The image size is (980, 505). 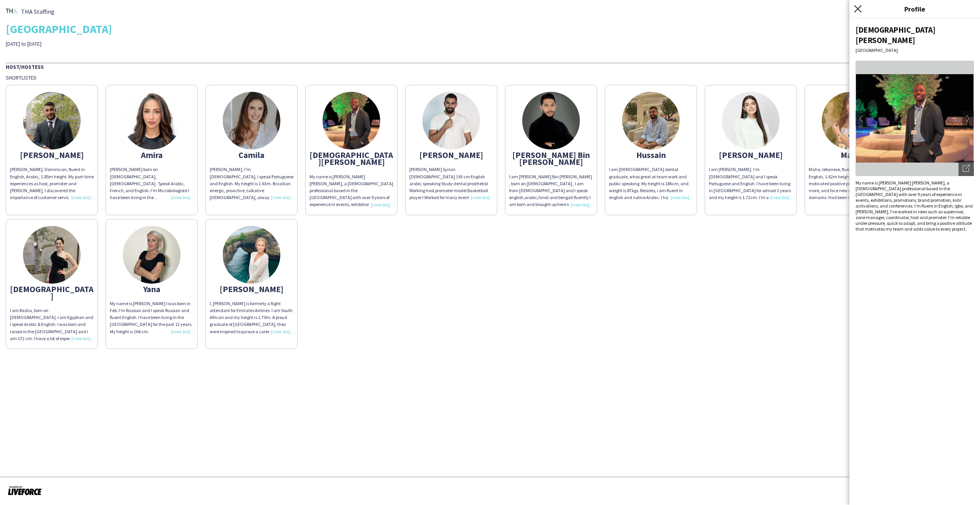 I want to click on img: thumb-66f50a601efff.jpeg, so click(x=651, y=121).